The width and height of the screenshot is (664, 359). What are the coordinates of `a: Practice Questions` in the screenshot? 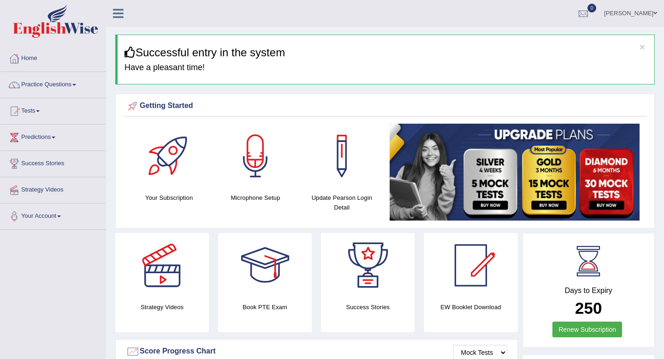 It's located at (53, 83).